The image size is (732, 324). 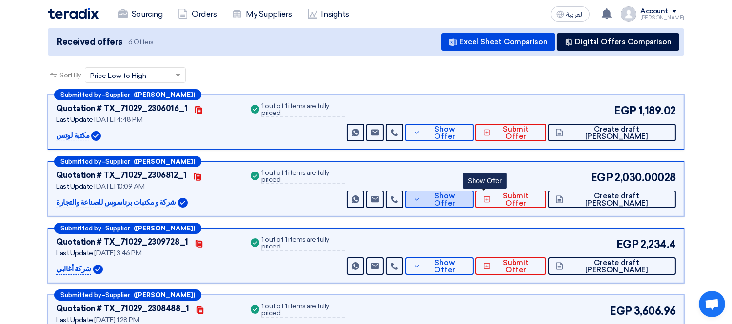 I want to click on span: Sort By, so click(x=70, y=75).